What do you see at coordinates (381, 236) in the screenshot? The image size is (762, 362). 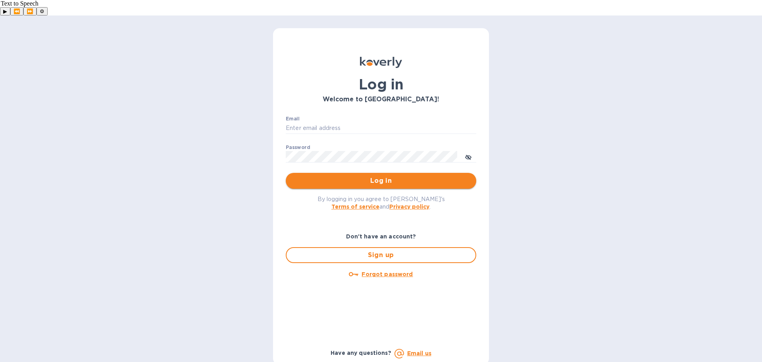 I see `b: Don't have an account?` at bounding box center [381, 236].